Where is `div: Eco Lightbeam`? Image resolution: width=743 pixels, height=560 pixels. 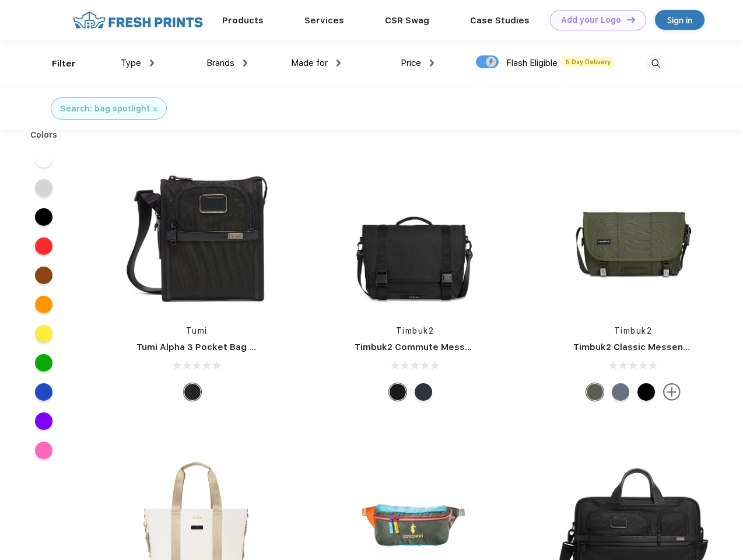 div: Eco Lightbeam is located at coordinates (620, 392).